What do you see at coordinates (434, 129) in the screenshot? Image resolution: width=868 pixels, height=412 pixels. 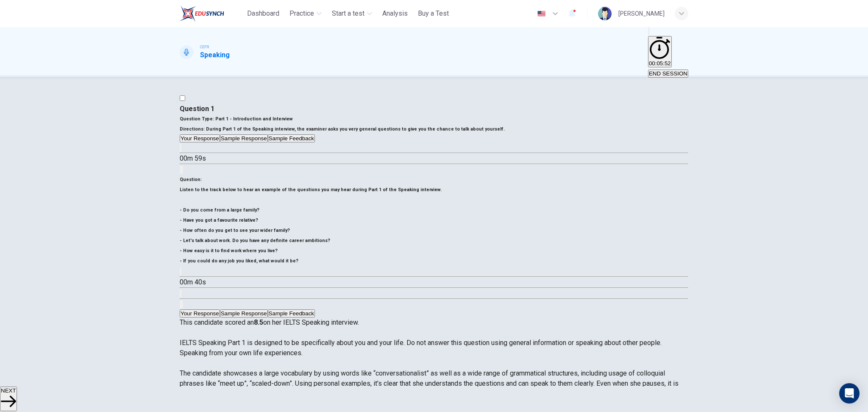 I see `h6: Directions :` at bounding box center [434, 129].